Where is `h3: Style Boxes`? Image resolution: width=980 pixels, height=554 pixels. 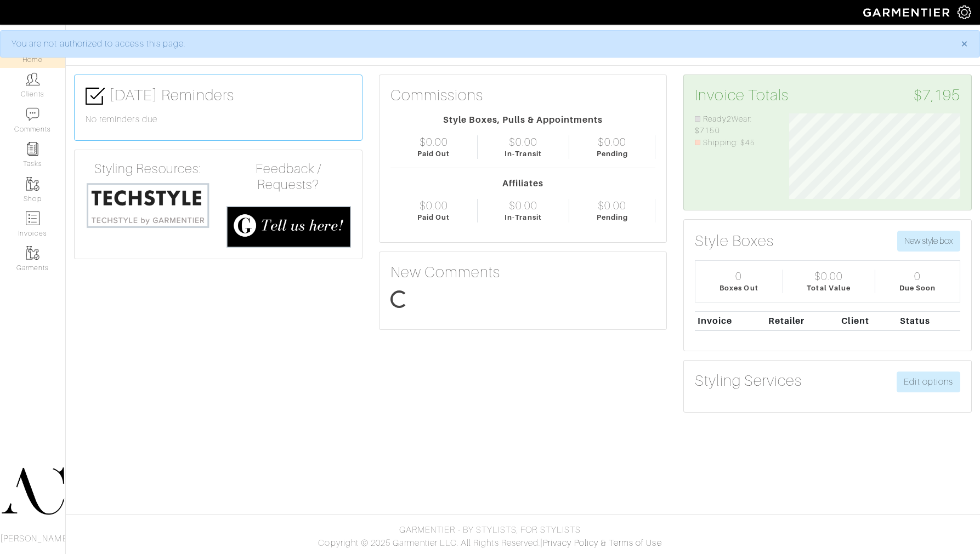
h3: Style Boxes is located at coordinates (734, 241).